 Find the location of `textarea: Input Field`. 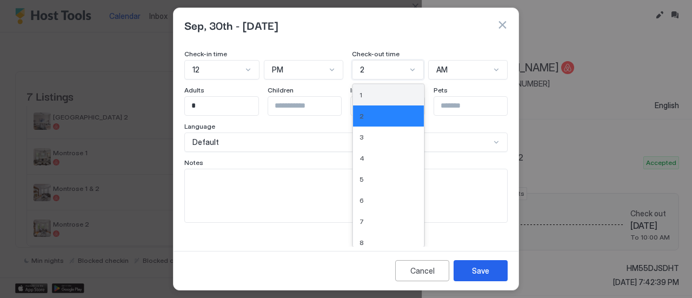

textarea: Input Field is located at coordinates (346, 196).